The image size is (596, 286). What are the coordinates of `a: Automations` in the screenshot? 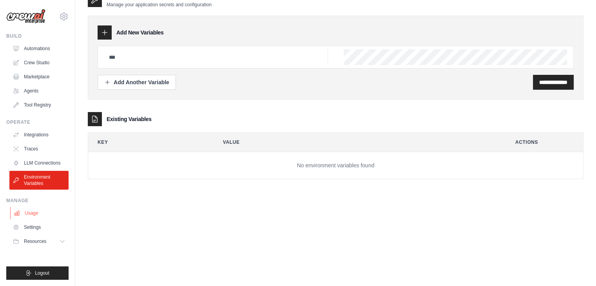 It's located at (39, 49).